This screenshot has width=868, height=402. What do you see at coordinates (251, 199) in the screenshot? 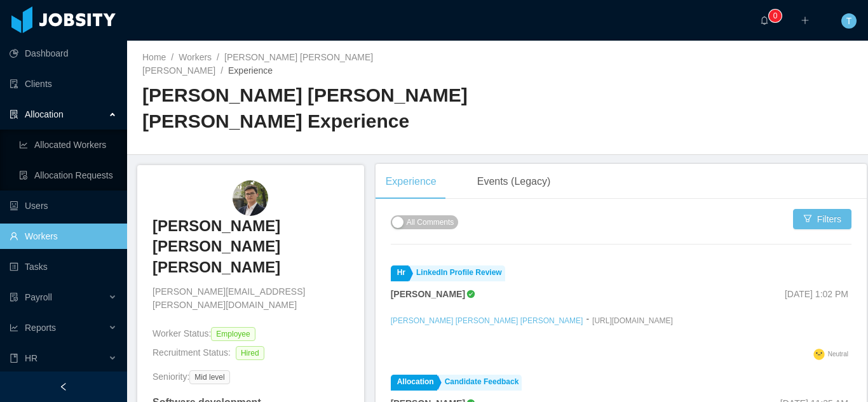
I see `img: 95abdf5b-7ff9-4cb4-a0ad-8549e2c4b892_6806e35629523-90w.png` at bounding box center [251, 199].